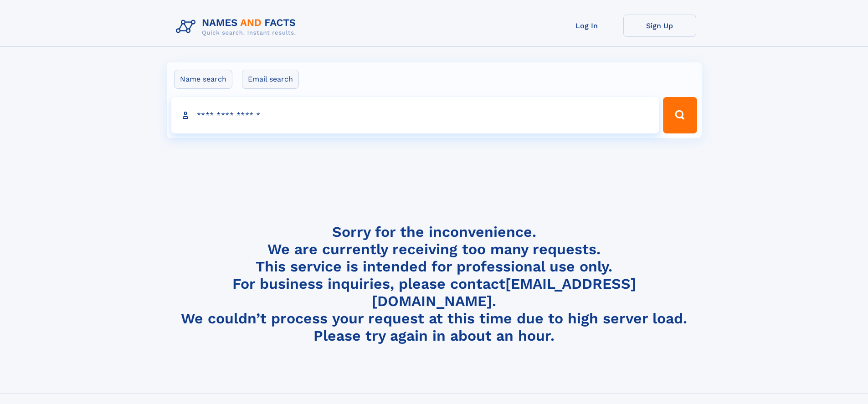 The image size is (868, 404). Describe the element at coordinates (238, 27) in the screenshot. I see `img: Logo Names and Facts` at that location.